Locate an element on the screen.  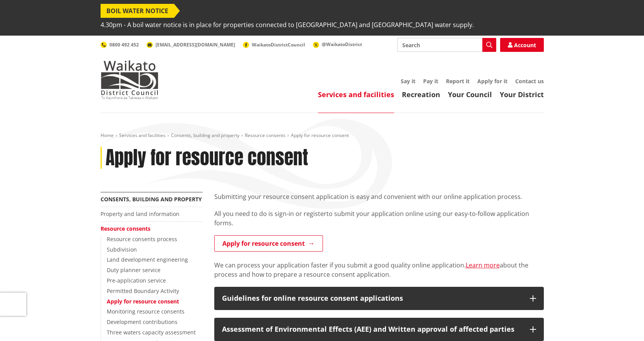
a: Duty planner service is located at coordinates (133, 270).